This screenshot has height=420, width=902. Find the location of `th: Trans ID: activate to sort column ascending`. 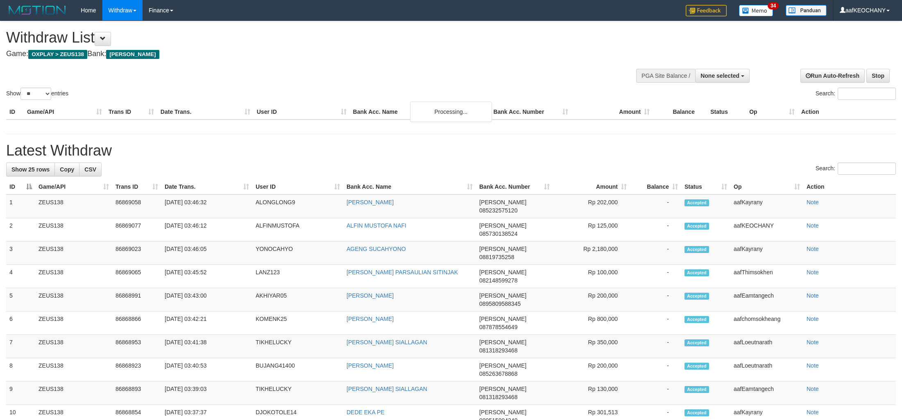

th: Trans ID: activate to sort column ascending is located at coordinates (137, 187).